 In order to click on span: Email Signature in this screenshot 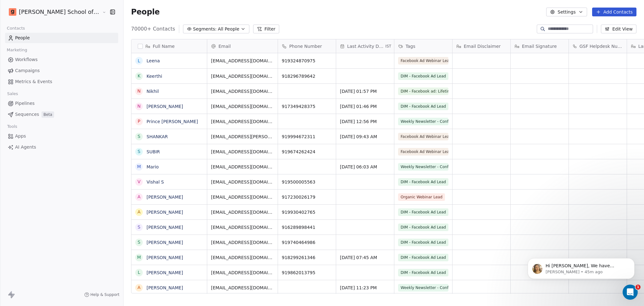, I will do `click(539, 46)`.